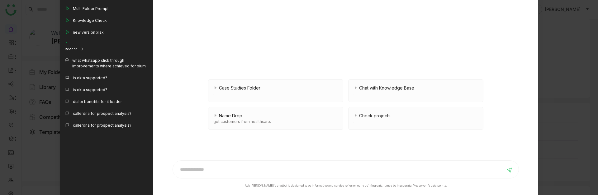 This screenshot has width=598, height=195. I want to click on span: Case Studies Folder, so click(240, 88).